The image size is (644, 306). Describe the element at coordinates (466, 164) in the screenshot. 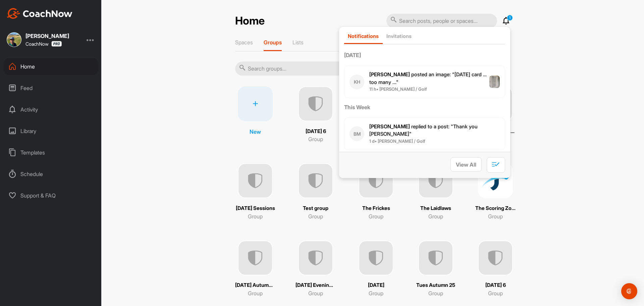

I see `button: View All` at that location.